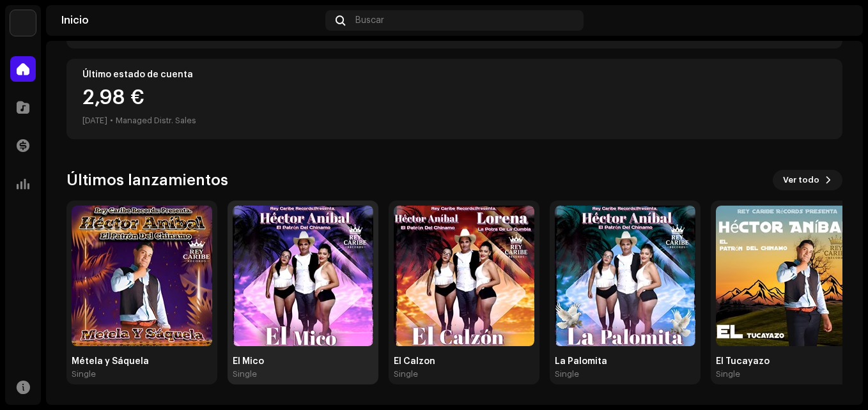  Describe the element at coordinates (303, 277) in the screenshot. I see `img: 157dec19-6e8d-42b1-b977-bedbfd867536` at that location.